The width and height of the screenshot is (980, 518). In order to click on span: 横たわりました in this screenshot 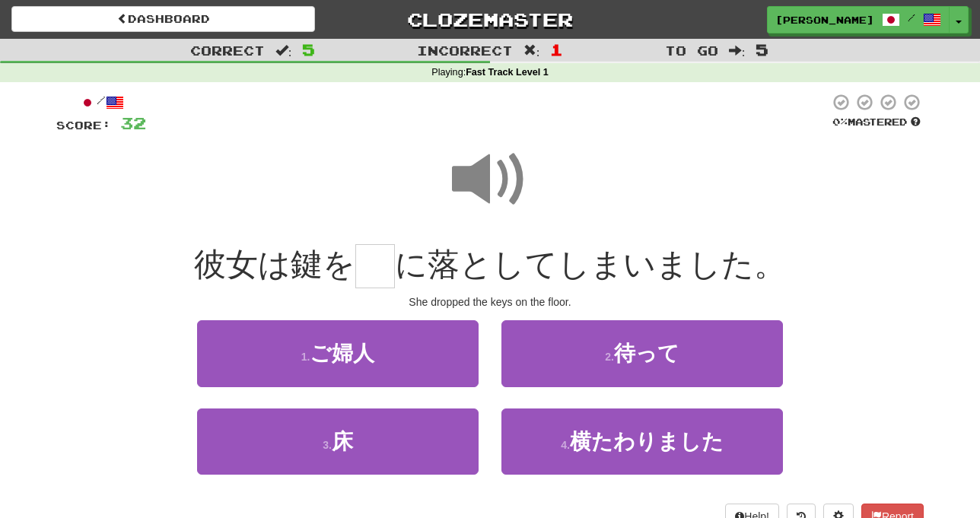, I will do `click(647, 442)`.